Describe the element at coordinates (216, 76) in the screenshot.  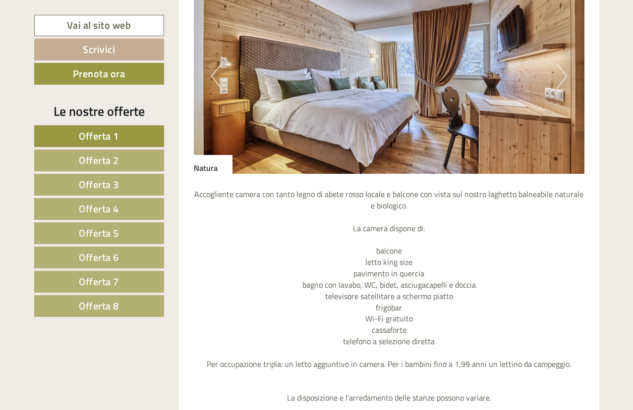
I see `button: Previous` at that location.